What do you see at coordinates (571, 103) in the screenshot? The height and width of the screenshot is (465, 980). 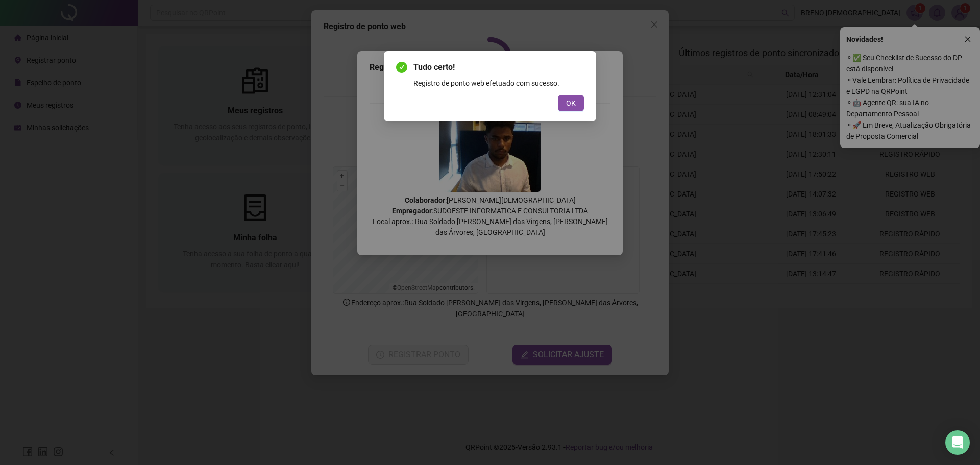 I see `button: OK` at bounding box center [571, 103].